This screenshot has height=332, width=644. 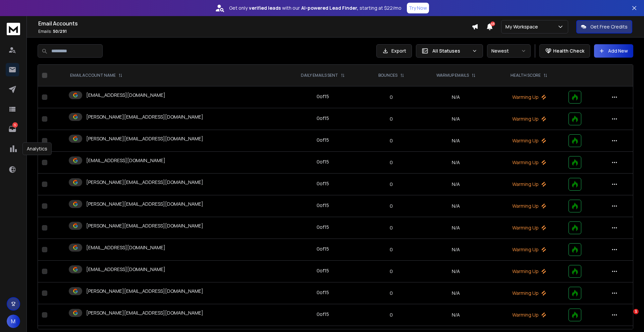 What do you see at coordinates (565, 51) in the screenshot?
I see `button: Health Check` at bounding box center [565, 51].